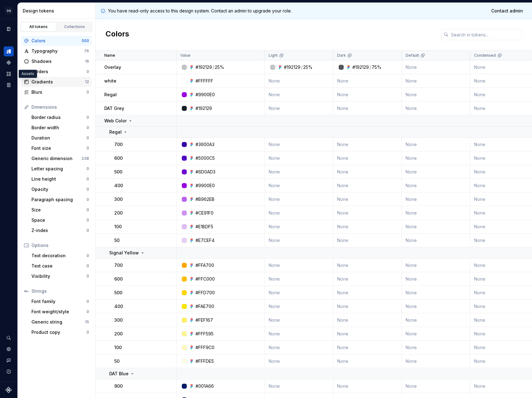  What do you see at coordinates (56, 61) in the screenshot?
I see `a: Shadows16` at bounding box center [56, 61].